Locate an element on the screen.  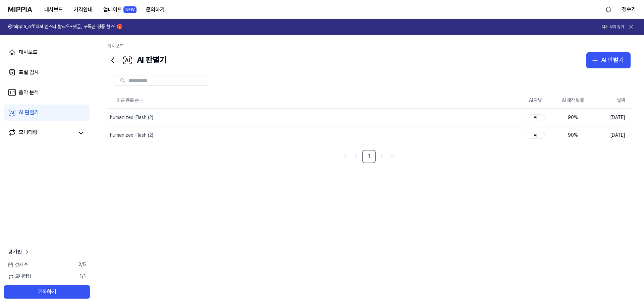
h1: @mippia_official 인스타 팔로우+댓글, 구독권 경품 찬스! 🎁 is located at coordinates (65, 27).